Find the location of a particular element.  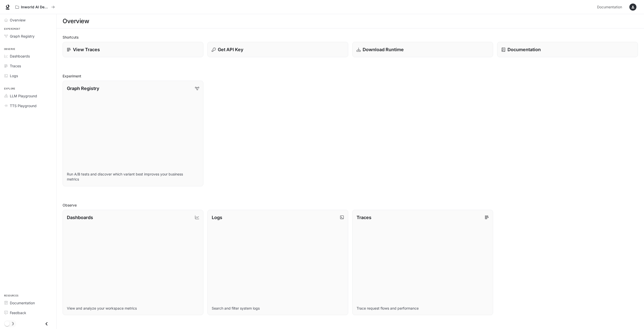

p: Dashboards is located at coordinates (80, 217).